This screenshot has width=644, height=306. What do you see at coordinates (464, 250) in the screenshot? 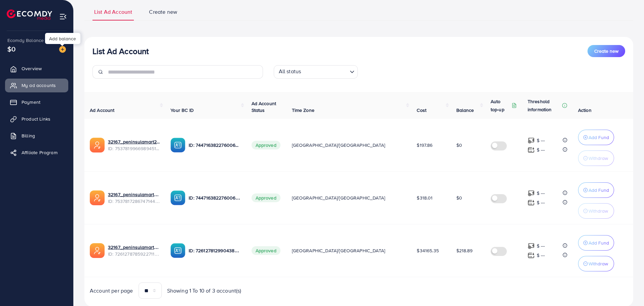
I see `span: $218.89` at bounding box center [464, 250].